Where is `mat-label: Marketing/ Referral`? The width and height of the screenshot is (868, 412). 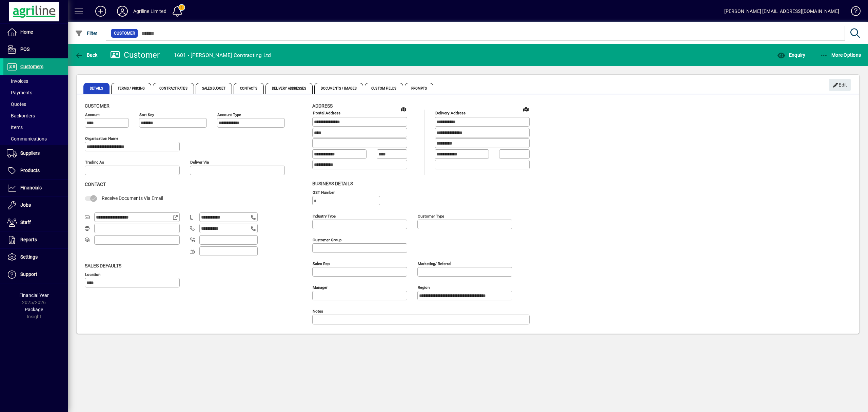
mat-label: Marketing/ Referral is located at coordinates (434, 263).